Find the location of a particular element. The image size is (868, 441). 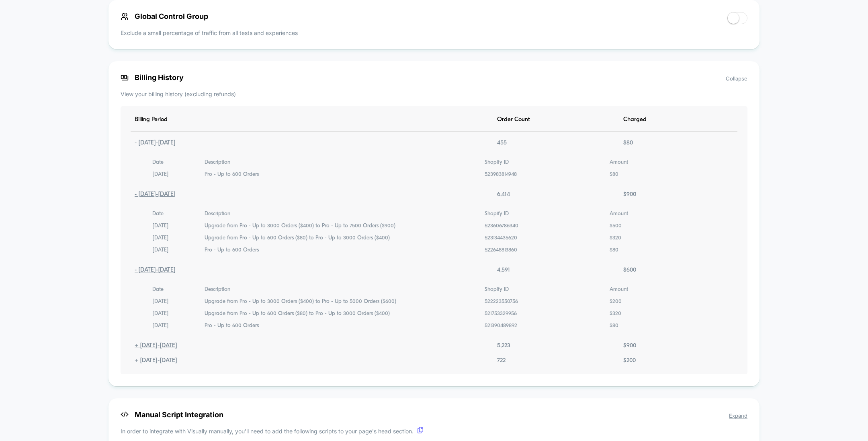

div: Charged is located at coordinates (635, 119).